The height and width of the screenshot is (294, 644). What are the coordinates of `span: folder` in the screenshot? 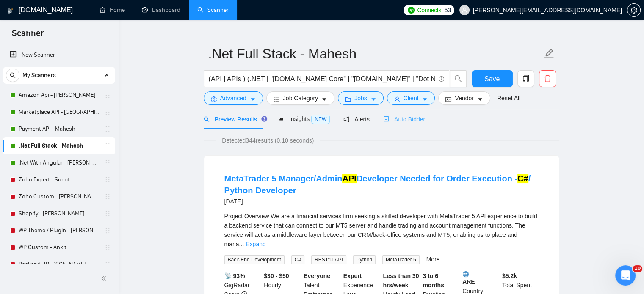 It's located at (348, 99).